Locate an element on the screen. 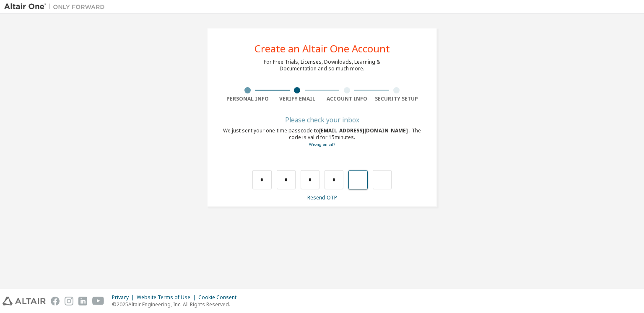  img: youtube.svg is located at coordinates (98, 301).